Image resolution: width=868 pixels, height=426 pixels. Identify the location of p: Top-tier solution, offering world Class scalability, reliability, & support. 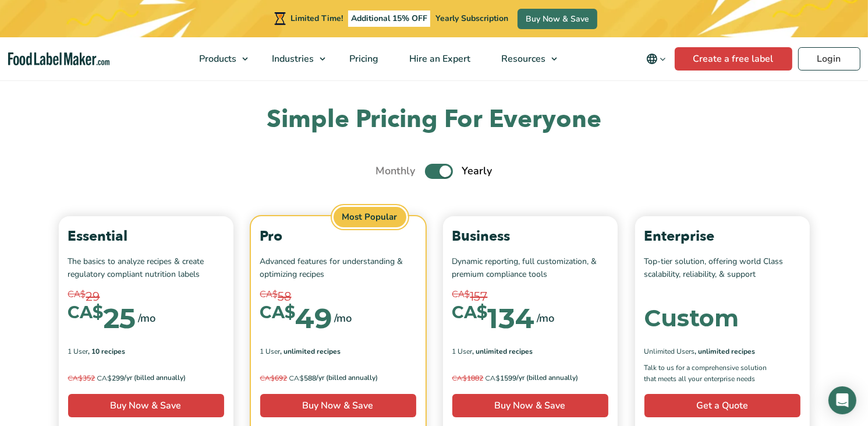
(722, 268).